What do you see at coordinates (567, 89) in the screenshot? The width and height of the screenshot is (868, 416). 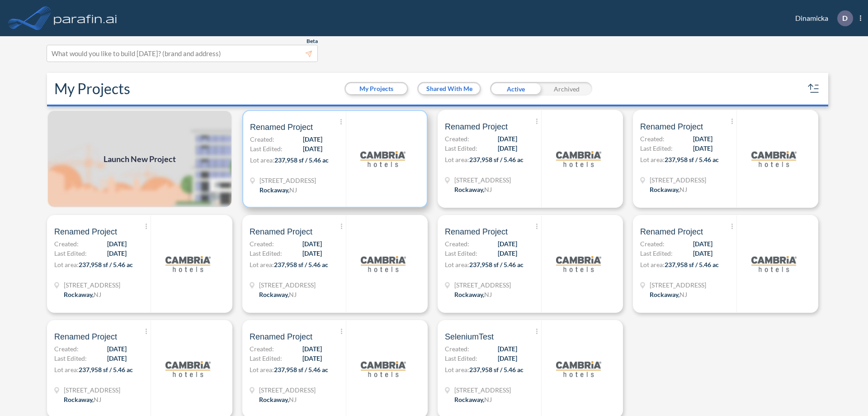 I see `div: Archived` at bounding box center [567, 89].